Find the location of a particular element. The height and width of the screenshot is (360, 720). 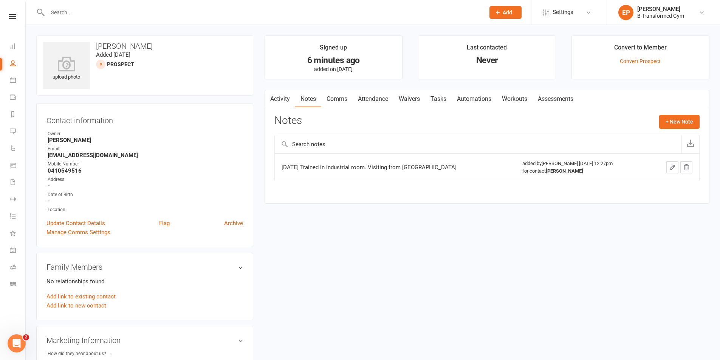

div: Last contacted is located at coordinates (487, 50).